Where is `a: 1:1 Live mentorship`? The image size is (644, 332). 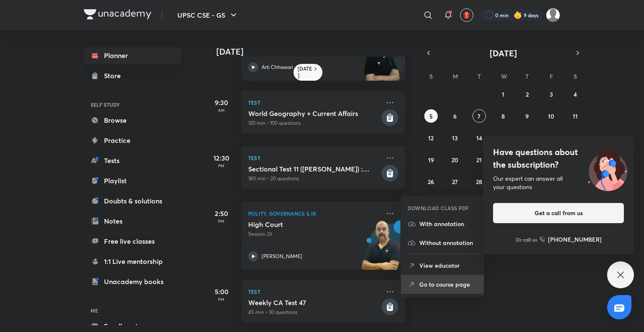 a: 1:1 Live mentorship is located at coordinates (132, 261).